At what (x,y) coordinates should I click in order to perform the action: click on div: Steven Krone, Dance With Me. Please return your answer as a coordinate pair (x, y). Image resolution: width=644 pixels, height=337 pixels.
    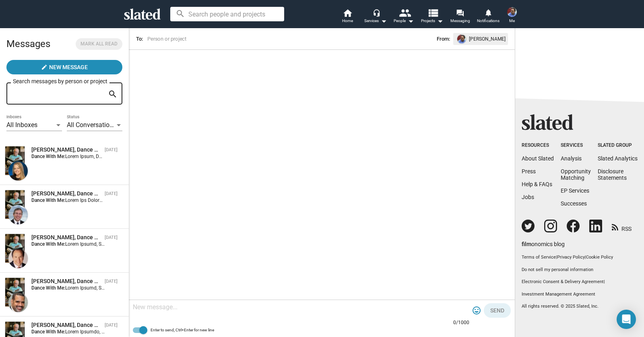
    Looking at the image, I should click on (66, 237).